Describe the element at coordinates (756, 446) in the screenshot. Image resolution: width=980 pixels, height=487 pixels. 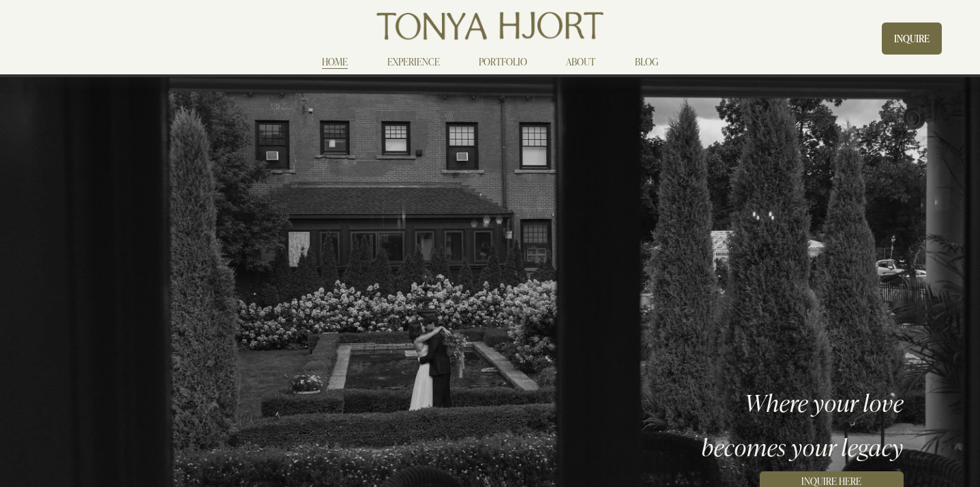
I see `h3: becomes your legacy` at that location.